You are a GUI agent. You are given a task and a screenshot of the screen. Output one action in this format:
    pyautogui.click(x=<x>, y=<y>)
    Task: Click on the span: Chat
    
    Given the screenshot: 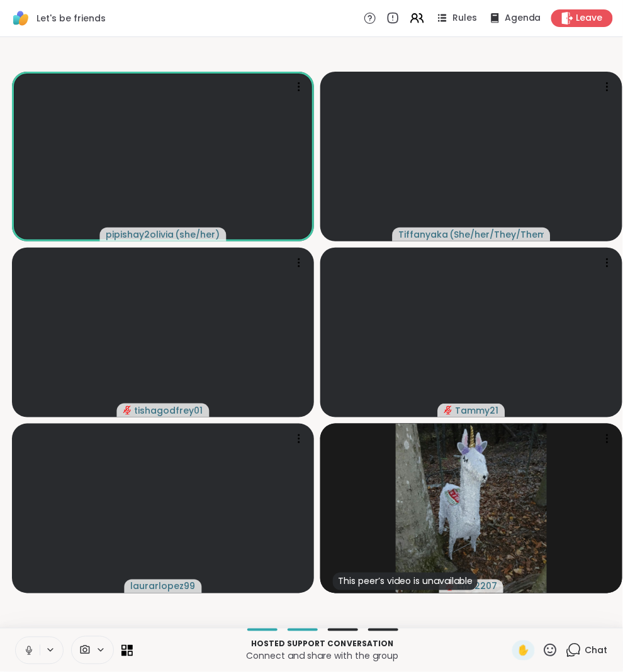 What is the action you would take?
    pyautogui.click(x=596, y=651)
    